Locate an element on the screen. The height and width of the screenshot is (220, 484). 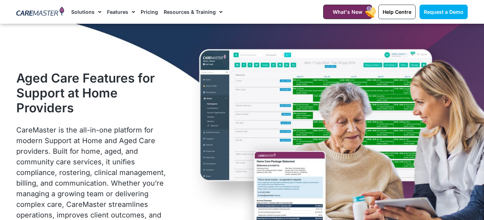
a: Help Centre is located at coordinates (397, 12).